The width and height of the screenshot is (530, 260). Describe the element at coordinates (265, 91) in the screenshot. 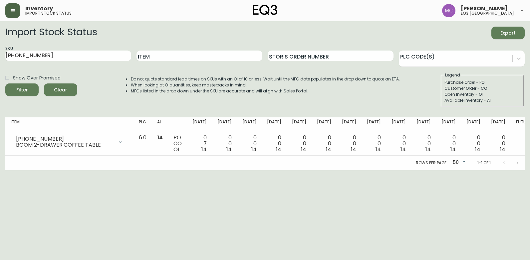

I see `li: MFGs listed in the drop down under the SKU are accurate and will align with Sales Portal.` at that location.